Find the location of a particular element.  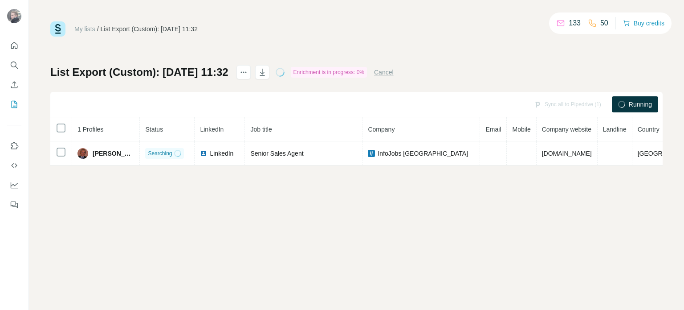

span: Job title is located at coordinates (261, 129).